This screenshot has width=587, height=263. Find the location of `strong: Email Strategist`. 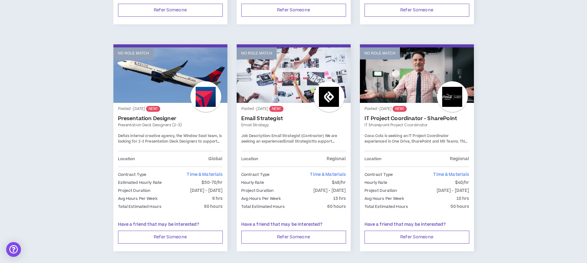

strong: Email Strategist is located at coordinates (298, 141).